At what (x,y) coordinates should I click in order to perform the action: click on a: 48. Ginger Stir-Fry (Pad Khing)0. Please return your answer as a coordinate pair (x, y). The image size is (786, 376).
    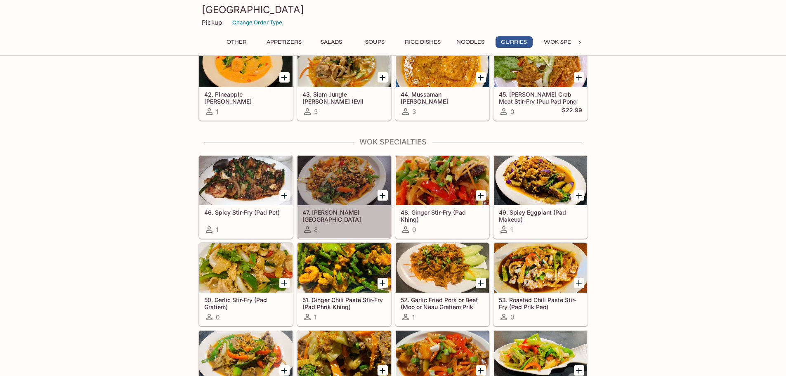
    Looking at the image, I should click on (442, 197).